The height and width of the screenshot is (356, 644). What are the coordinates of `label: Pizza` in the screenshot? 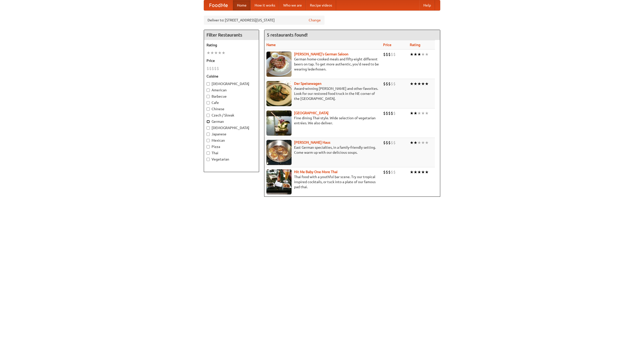 It's located at (231, 146).